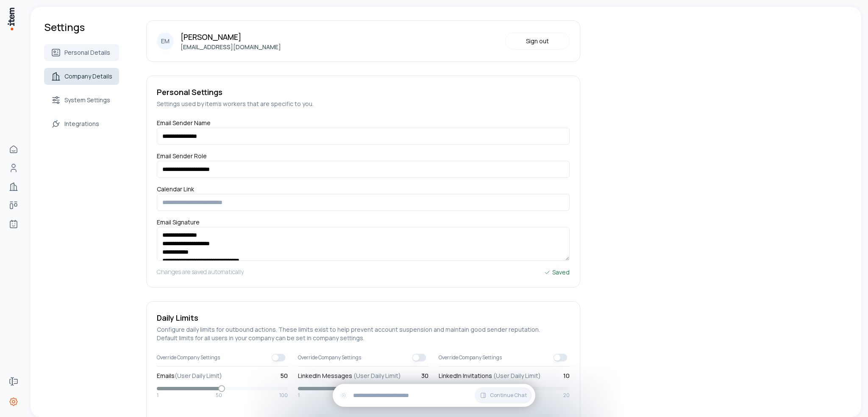 Image resolution: width=868 pixels, height=417 pixels. What do you see at coordinates (14, 402) in the screenshot?
I see `a: Settings` at bounding box center [14, 402].